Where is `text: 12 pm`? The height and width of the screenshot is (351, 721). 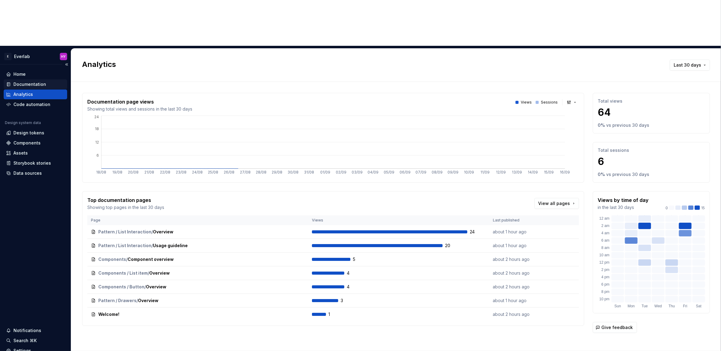
text: 12 pm is located at coordinates (604, 262).